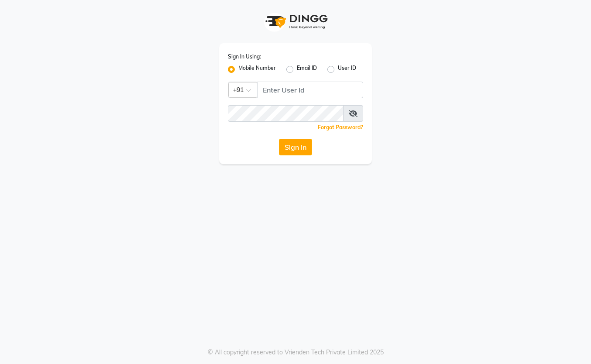 The width and height of the screenshot is (591, 364). Describe the element at coordinates (347, 69) in the screenshot. I see `label: User ID` at that location.